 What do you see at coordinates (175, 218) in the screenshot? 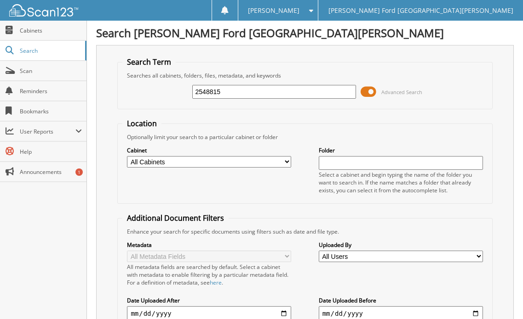
I see `legend: Additional Document Filters` at bounding box center [175, 218].